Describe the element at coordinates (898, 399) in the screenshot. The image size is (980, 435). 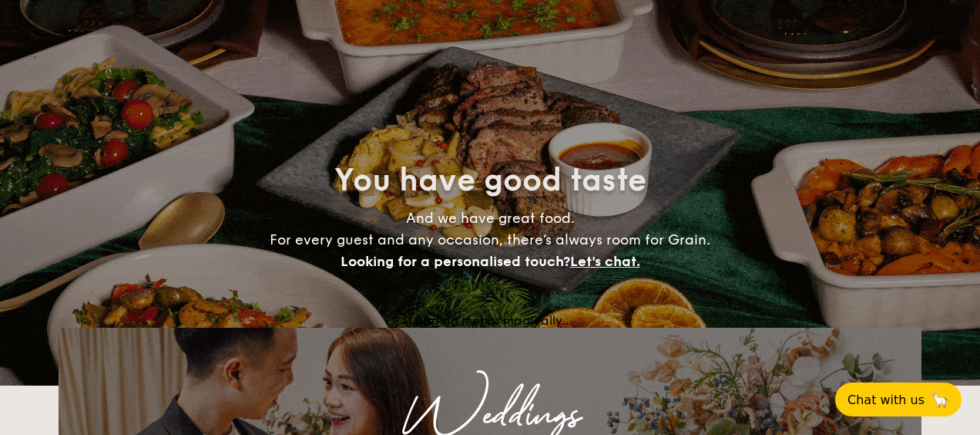
I see `button: Chat with us🦙` at that location.